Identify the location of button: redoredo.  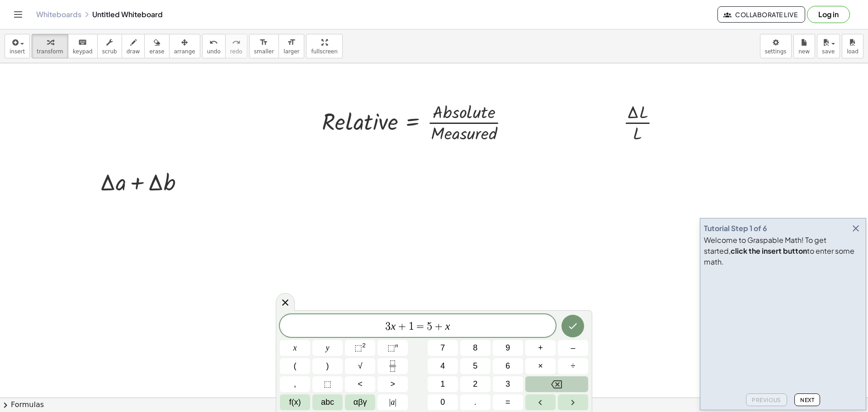
(236, 46).